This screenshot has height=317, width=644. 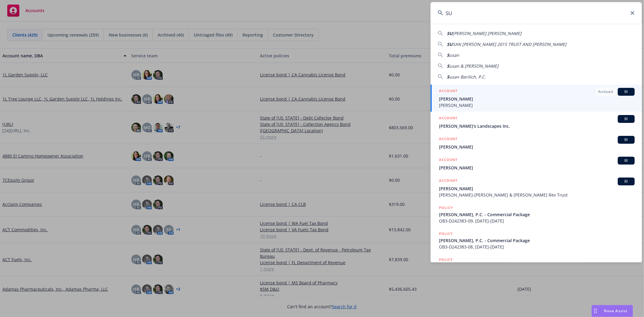 I want to click on span: Nova Assist, so click(x=616, y=311).